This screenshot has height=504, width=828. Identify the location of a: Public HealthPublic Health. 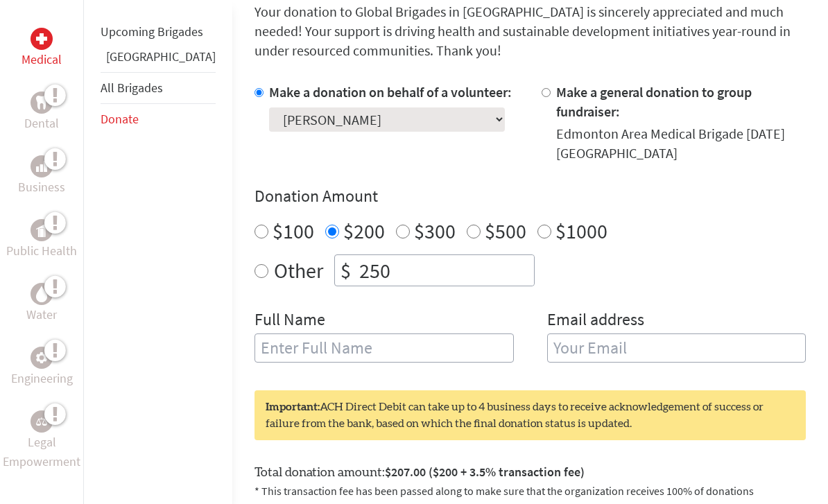
(41, 240).